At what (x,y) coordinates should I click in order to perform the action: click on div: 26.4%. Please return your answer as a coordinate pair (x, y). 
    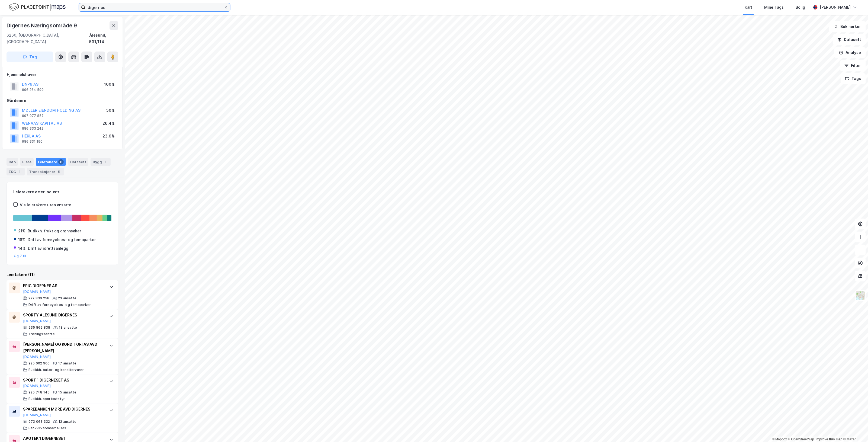
    Looking at the image, I should click on (108, 123).